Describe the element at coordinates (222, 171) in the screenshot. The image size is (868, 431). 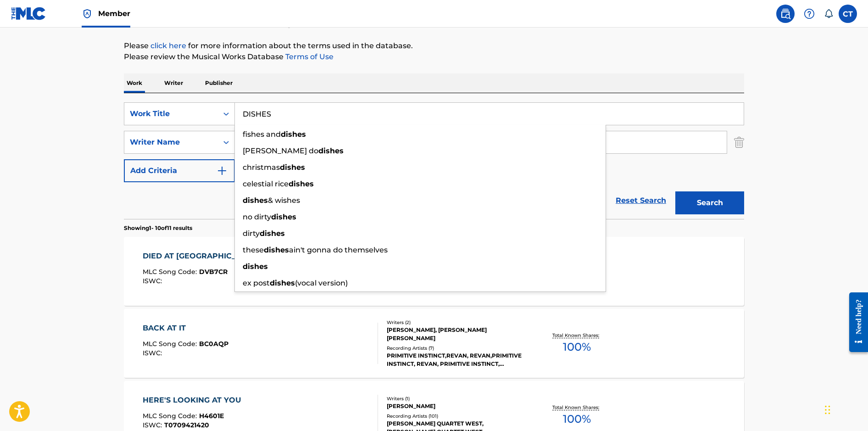
I see `img: 9d2ae6d4665cec9f34b9.svg` at that location.